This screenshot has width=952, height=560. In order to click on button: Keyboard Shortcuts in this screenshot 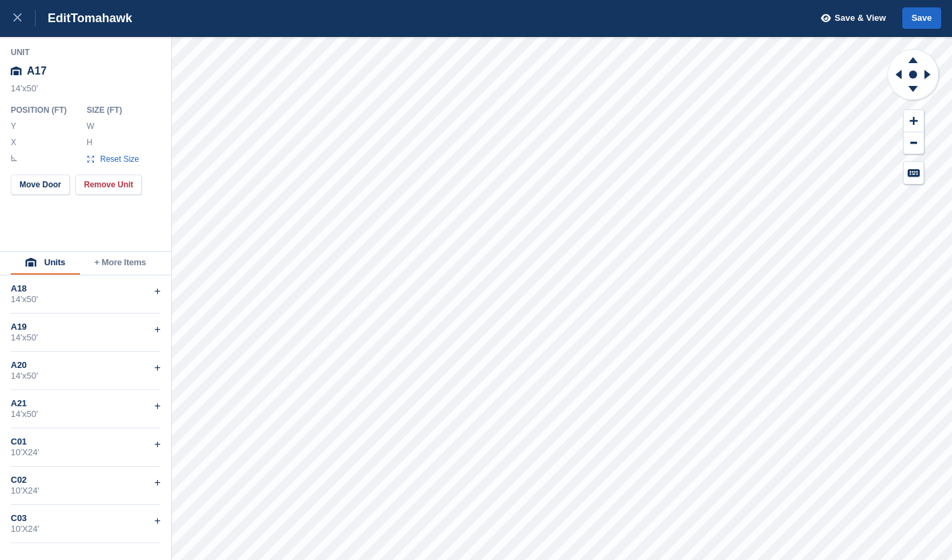, I will do `click(913, 173)`.